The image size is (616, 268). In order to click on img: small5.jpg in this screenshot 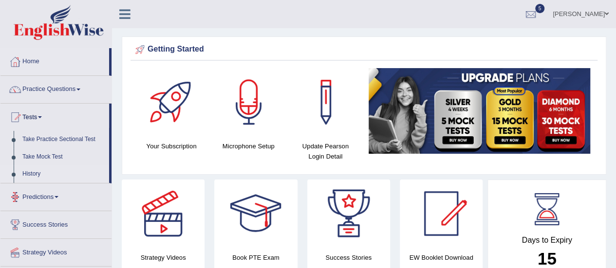, I will do `click(479, 111)`.